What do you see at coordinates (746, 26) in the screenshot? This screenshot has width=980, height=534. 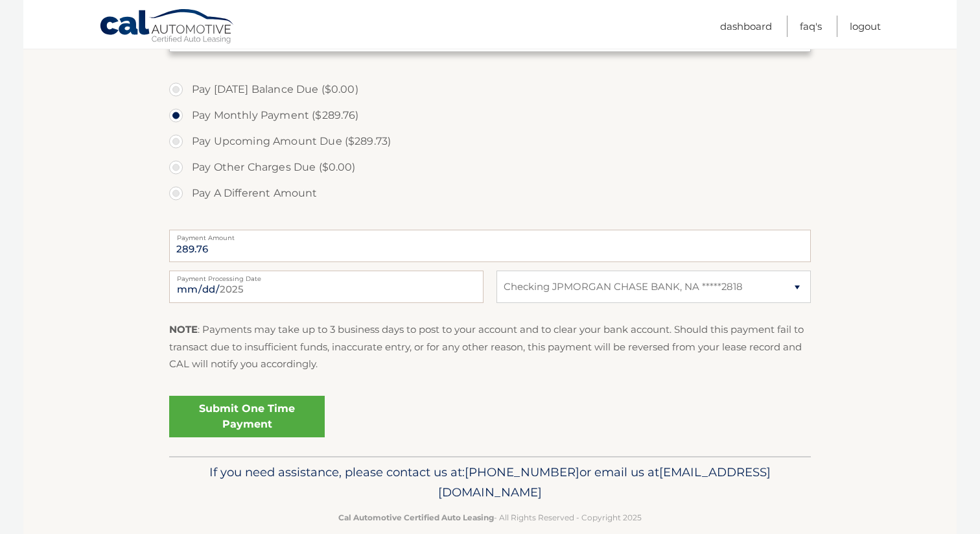 I see `a: Dashboard` at bounding box center [746, 26].